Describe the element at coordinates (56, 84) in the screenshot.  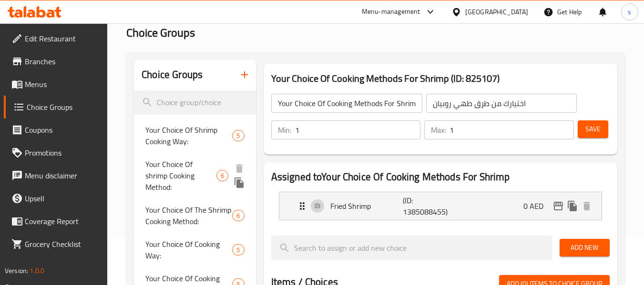
I see `a: Menus` at that location.